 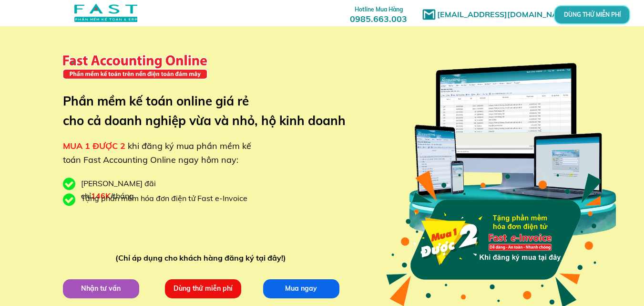 I want to click on div: Tặng phần mềm hóa đơn điện tử Fast e-Invoice, so click(x=167, y=198).